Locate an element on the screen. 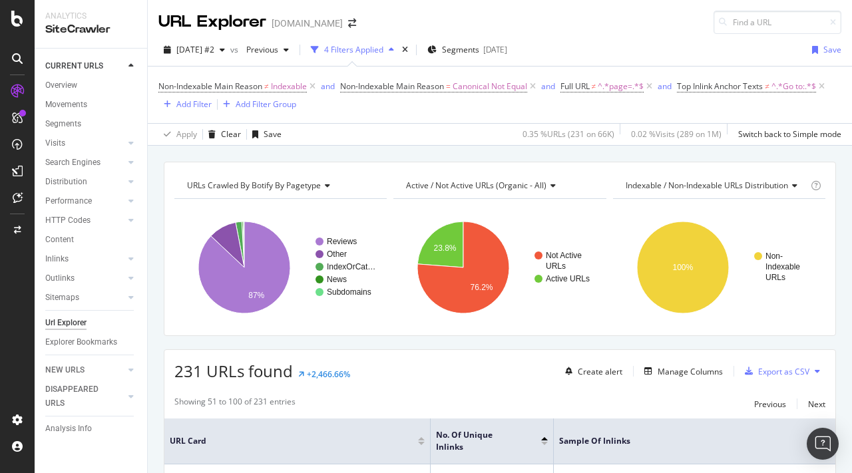 This screenshot has width=852, height=473. span: Canonical Not Equal is located at coordinates (490, 87).